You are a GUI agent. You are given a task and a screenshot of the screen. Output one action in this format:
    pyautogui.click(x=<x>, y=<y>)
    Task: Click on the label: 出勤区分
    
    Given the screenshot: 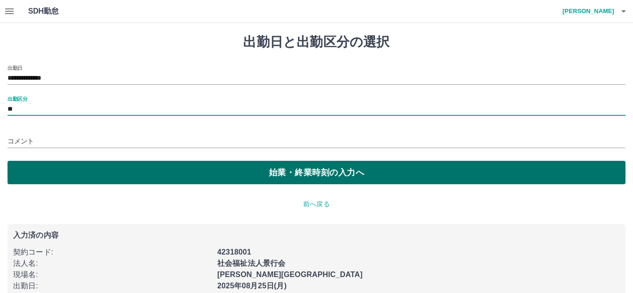 What is the action you would take?
    pyautogui.click(x=17, y=98)
    